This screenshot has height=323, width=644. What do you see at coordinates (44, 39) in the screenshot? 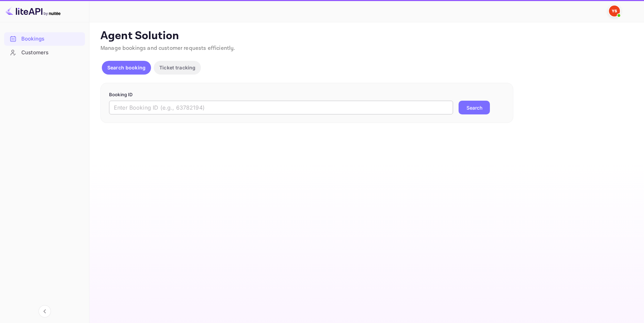
I see `a: Bookings` at bounding box center [44, 39].